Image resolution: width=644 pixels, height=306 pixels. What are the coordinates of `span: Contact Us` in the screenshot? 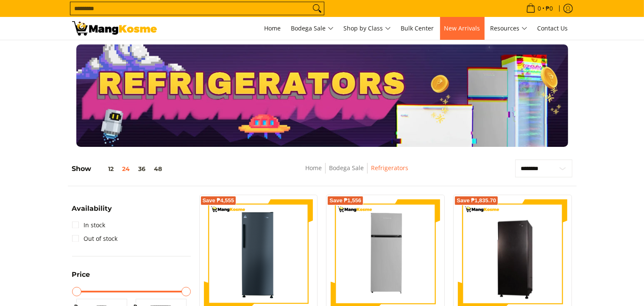 It's located at (553, 28).